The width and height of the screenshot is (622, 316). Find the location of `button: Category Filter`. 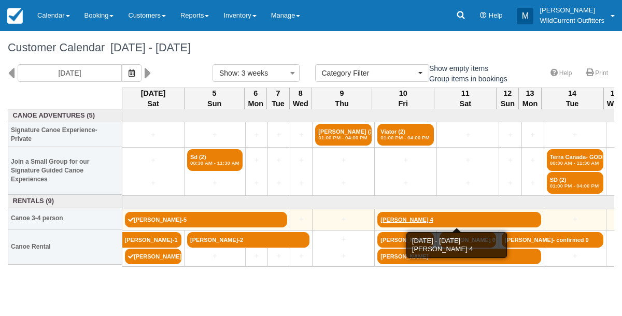

button: Category Filter is located at coordinates (372, 73).